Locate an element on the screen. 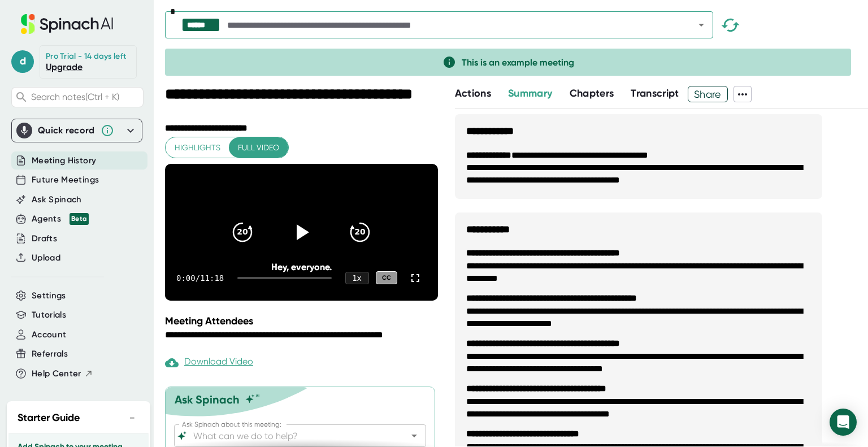 The image size is (868, 447). span: Upload is located at coordinates (46, 258).